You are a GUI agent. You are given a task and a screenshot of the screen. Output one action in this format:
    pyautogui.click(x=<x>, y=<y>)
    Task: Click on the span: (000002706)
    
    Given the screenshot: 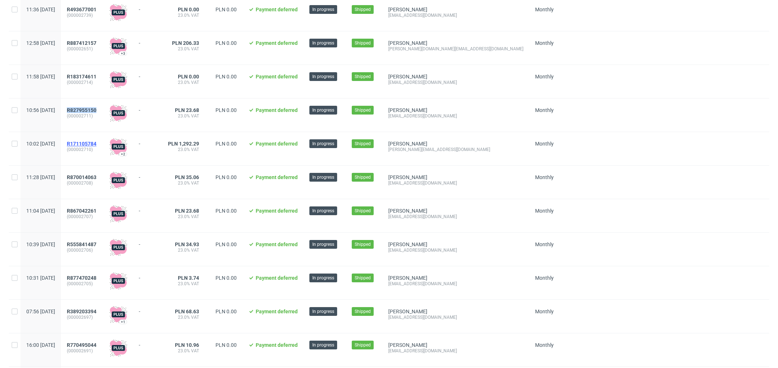 What is the action you would take?
    pyautogui.click(x=82, y=250)
    